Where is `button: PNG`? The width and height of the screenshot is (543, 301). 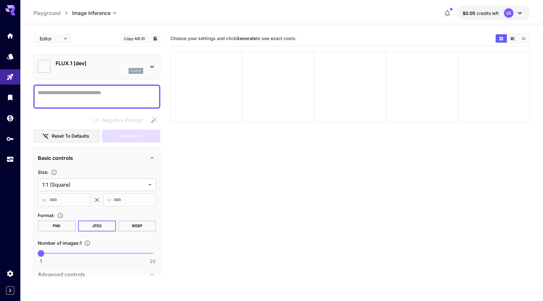
button: PNG is located at coordinates (57, 226).